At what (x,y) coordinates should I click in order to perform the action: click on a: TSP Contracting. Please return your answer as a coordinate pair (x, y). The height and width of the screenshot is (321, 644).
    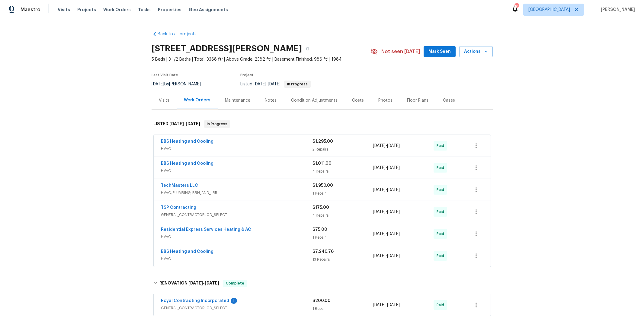
    Looking at the image, I should click on (179, 208).